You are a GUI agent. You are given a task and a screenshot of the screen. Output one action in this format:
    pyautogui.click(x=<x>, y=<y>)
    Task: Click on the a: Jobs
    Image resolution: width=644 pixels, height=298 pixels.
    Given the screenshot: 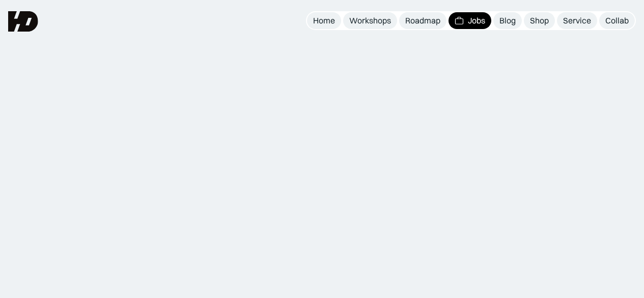 What is the action you would take?
    pyautogui.click(x=470, y=21)
    